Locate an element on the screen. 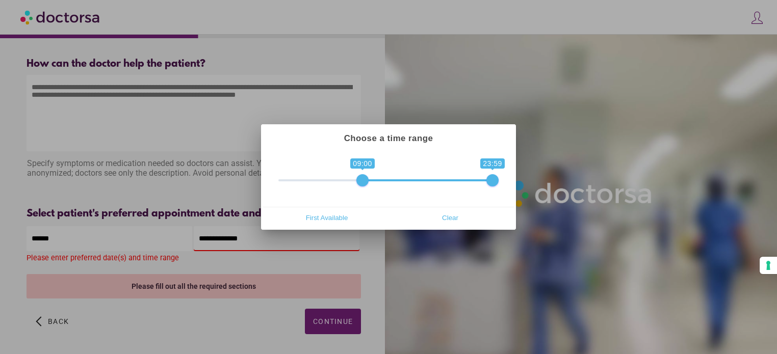 The image size is (777, 354). button: First Available is located at coordinates (327, 218).